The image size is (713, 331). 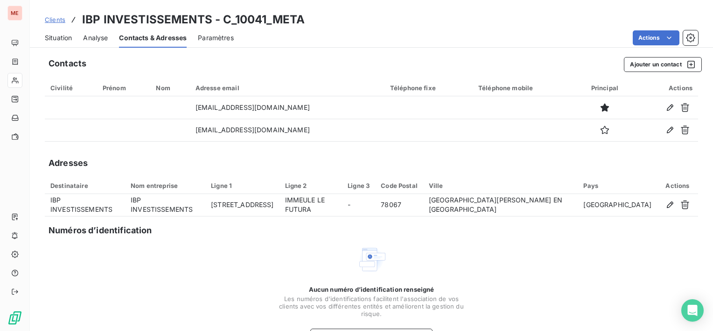 What do you see at coordinates (68, 163) in the screenshot?
I see `h5: Adresses` at bounding box center [68, 163].